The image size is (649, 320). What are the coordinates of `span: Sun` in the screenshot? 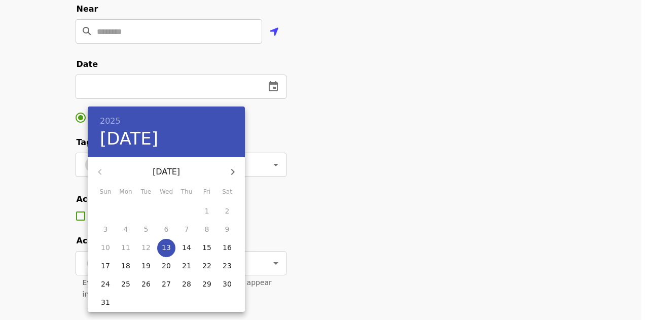 It's located at (105, 192).